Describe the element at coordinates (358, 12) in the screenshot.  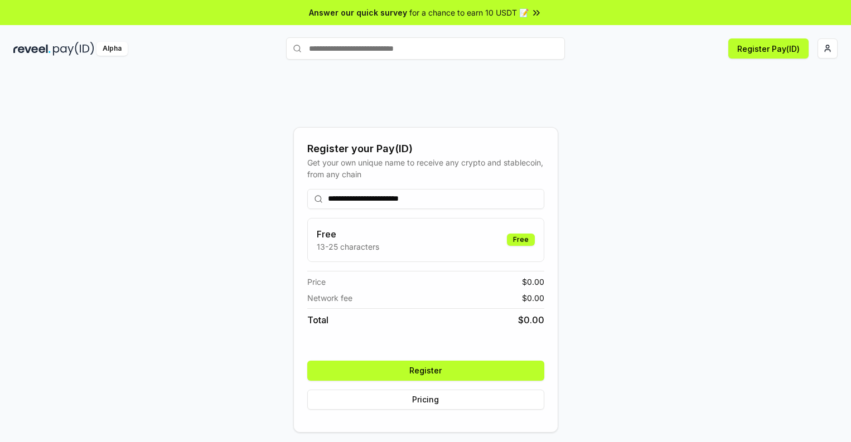
I see `span: Answer our quick survey` at that location.